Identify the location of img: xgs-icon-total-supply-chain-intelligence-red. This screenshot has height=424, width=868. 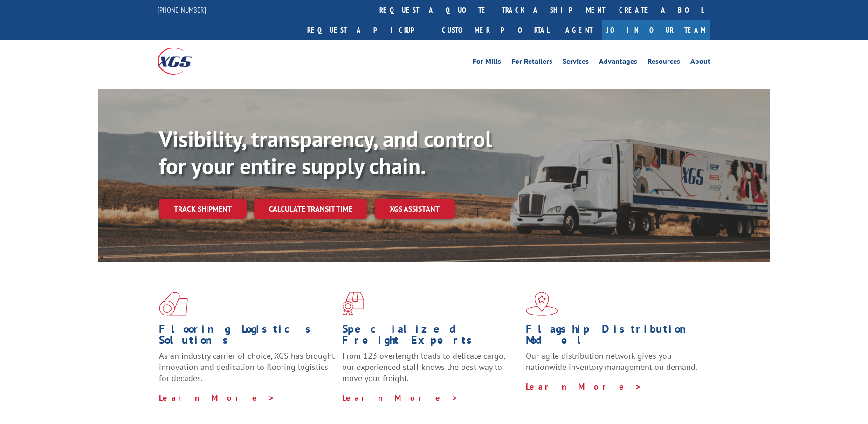
(173, 304).